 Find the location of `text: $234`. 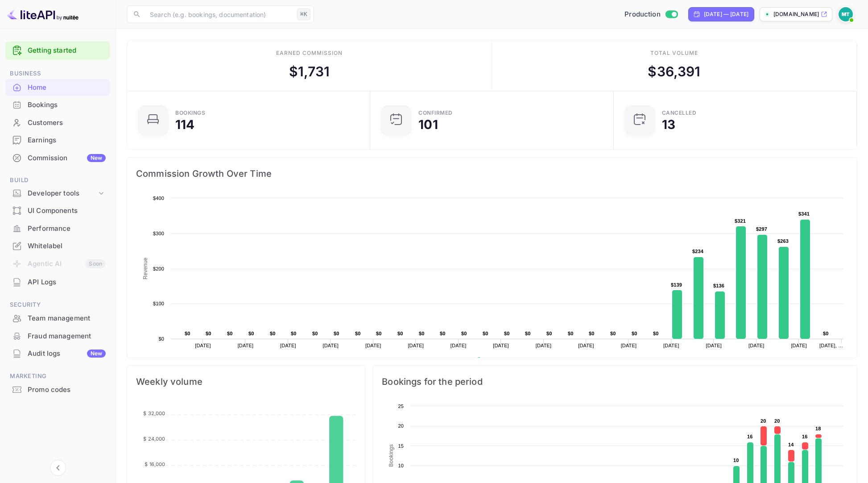

text: $234 is located at coordinates (698, 251).